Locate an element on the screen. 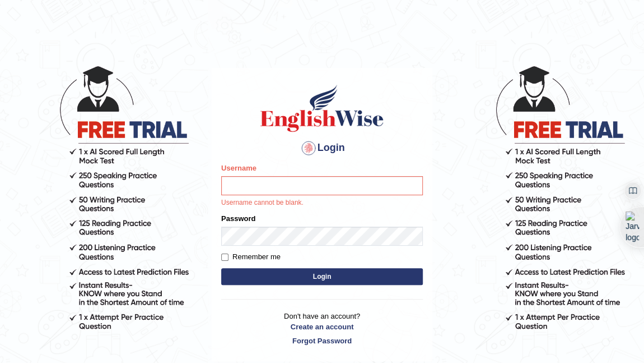  label: Remember me is located at coordinates (251, 257).